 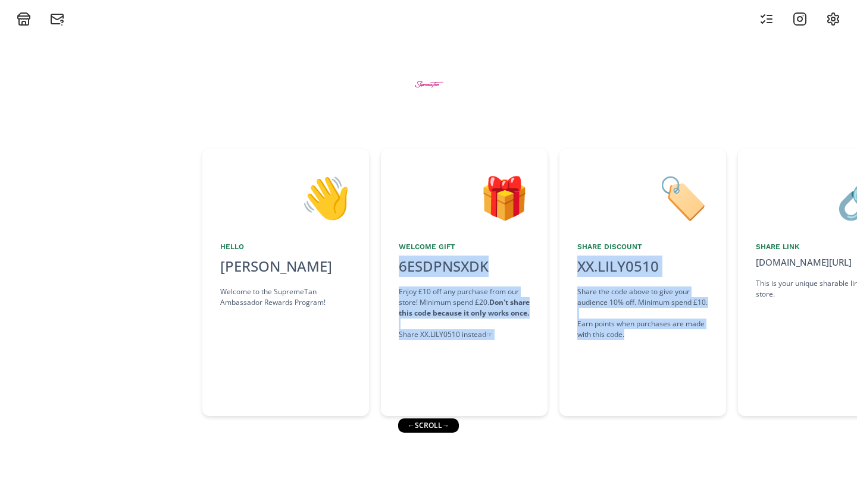 I want to click on div: Share Discount, so click(x=642, y=247).